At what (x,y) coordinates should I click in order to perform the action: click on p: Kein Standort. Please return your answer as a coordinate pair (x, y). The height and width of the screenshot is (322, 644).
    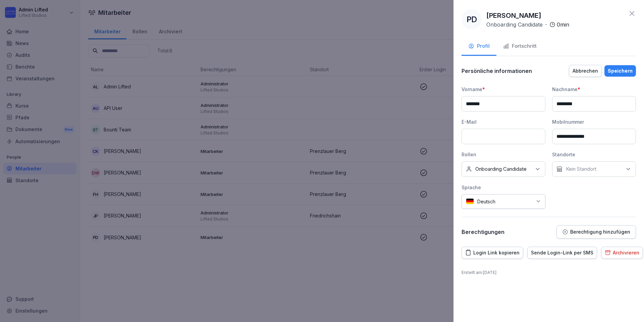
    Looking at the image, I should click on (580, 169).